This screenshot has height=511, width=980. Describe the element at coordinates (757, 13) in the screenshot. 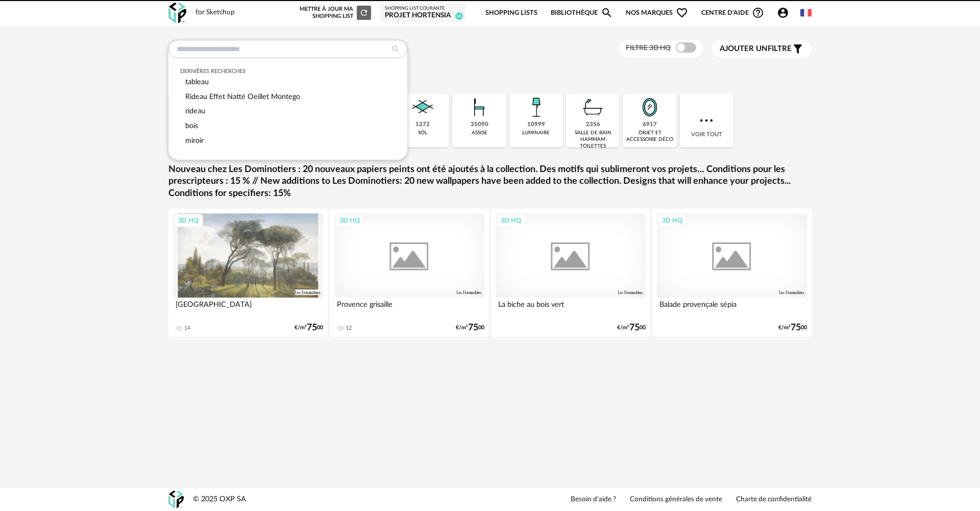

I see `span: Help Circle Outline icon` at that location.